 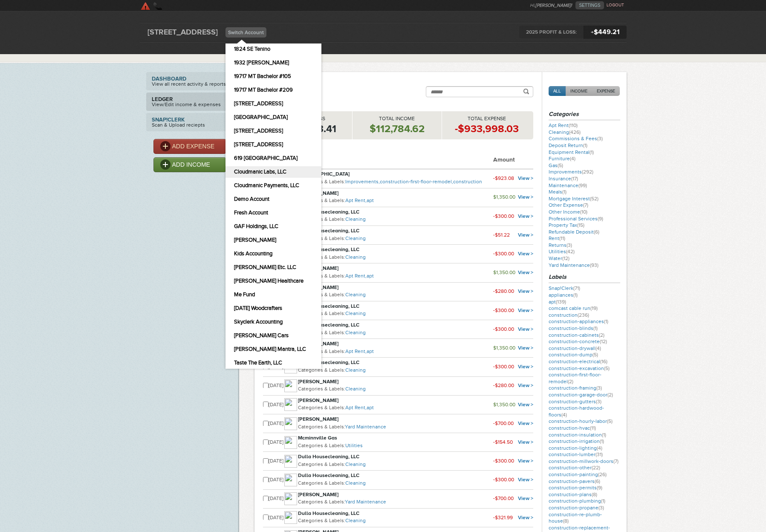 What do you see at coordinates (583, 185) in the screenshot?
I see `span: (99)` at bounding box center [583, 185].